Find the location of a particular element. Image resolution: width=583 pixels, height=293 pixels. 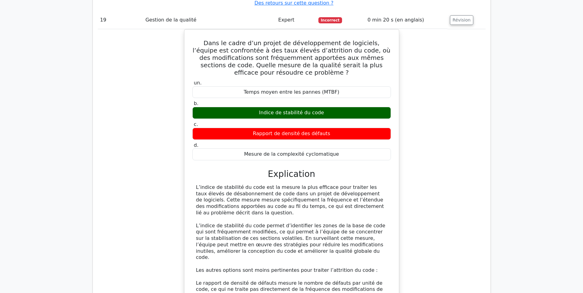

div: Temps moyen entre les pannes (MTBF) is located at coordinates (292, 92).